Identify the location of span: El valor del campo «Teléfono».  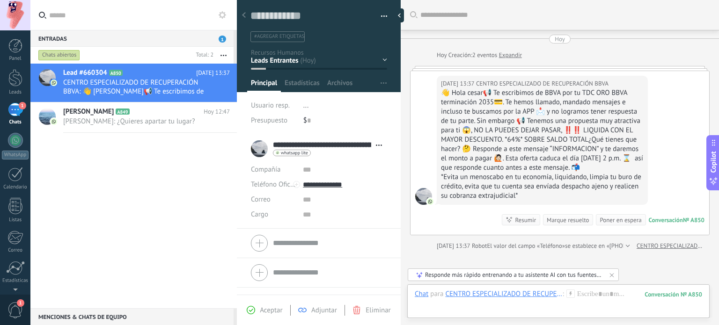
(526, 246).